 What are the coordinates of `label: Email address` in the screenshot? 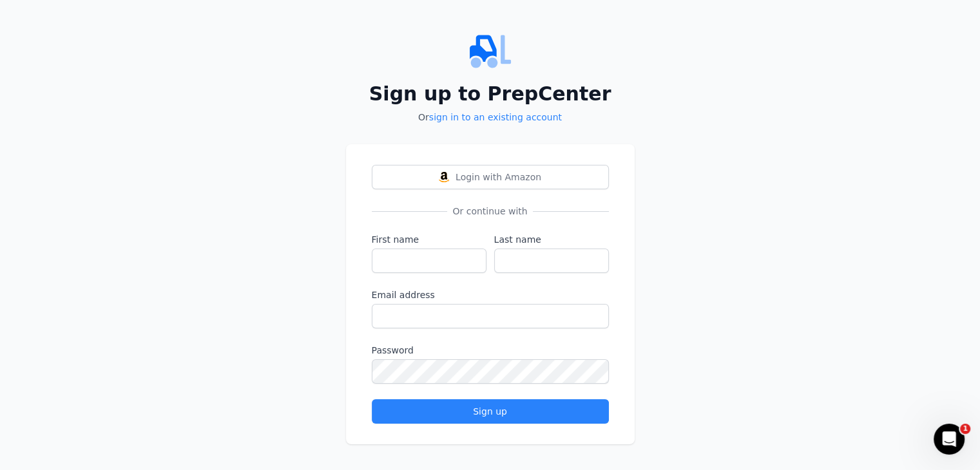 It's located at (490, 295).